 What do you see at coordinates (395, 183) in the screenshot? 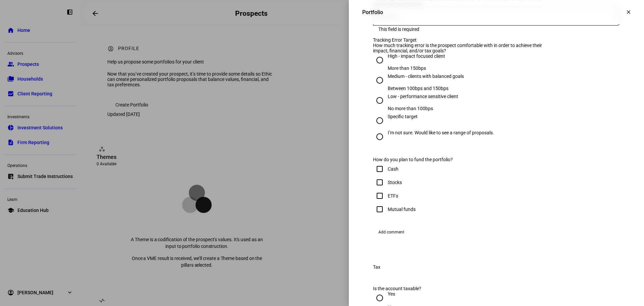
I see `div: Stocks` at bounding box center [395, 183].